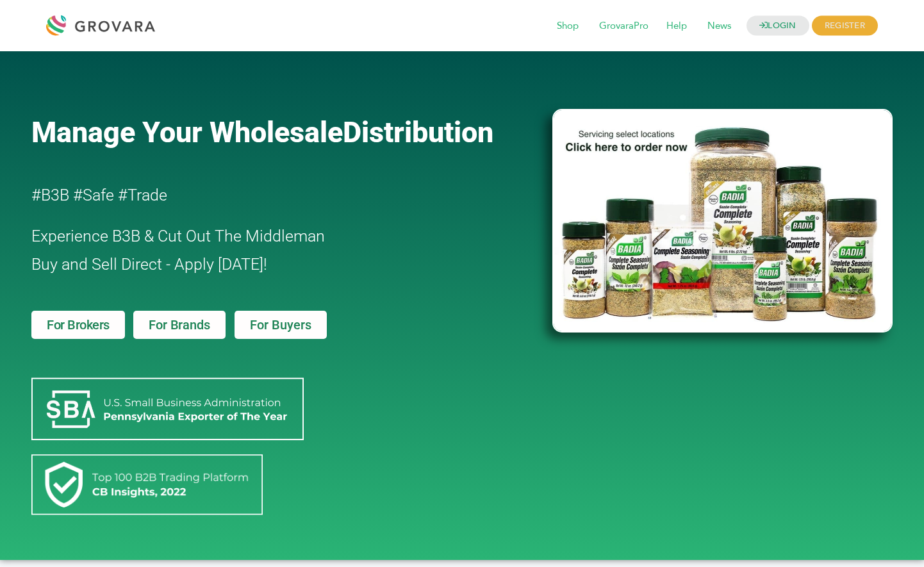 This screenshot has width=924, height=567. Describe the element at coordinates (844, 25) in the screenshot. I see `span: REGISTER` at that location.